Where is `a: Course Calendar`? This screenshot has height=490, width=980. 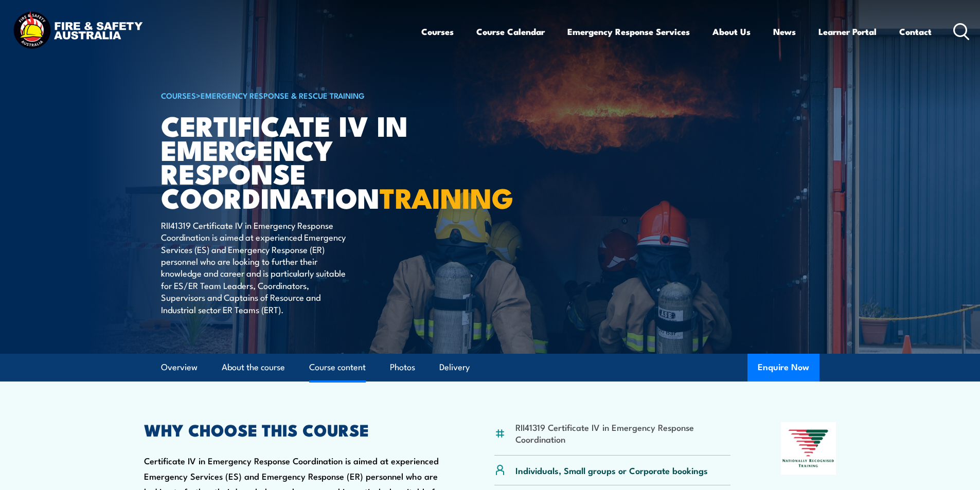
a: Course Calendar is located at coordinates (510, 31).